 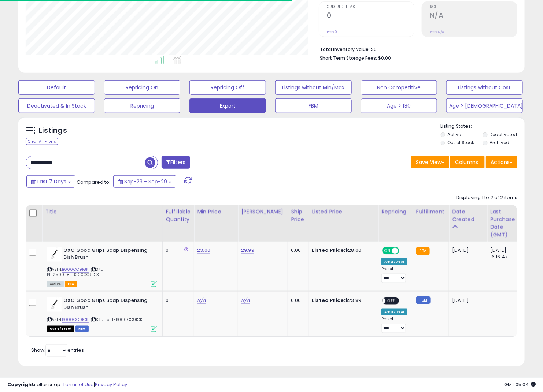 What do you see at coordinates (55, 285) in the screenshot?
I see `span: All listings currently available for purchase on Amazon` at bounding box center [55, 285].